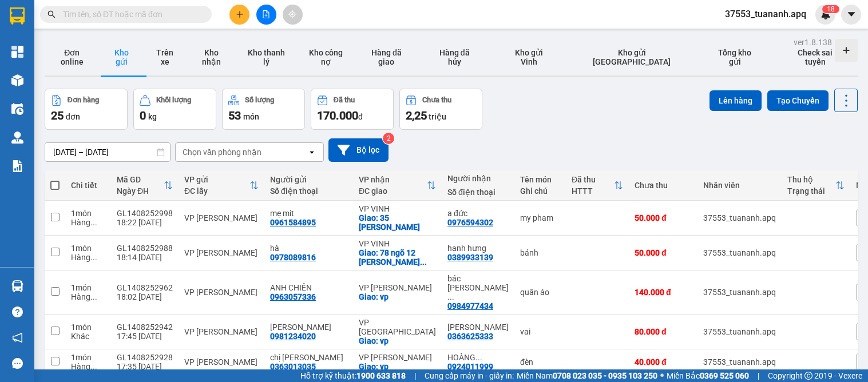 This screenshot has width=868, height=382. What do you see at coordinates (72, 57) in the screenshot?
I see `button: Đơn online` at bounding box center [72, 57].